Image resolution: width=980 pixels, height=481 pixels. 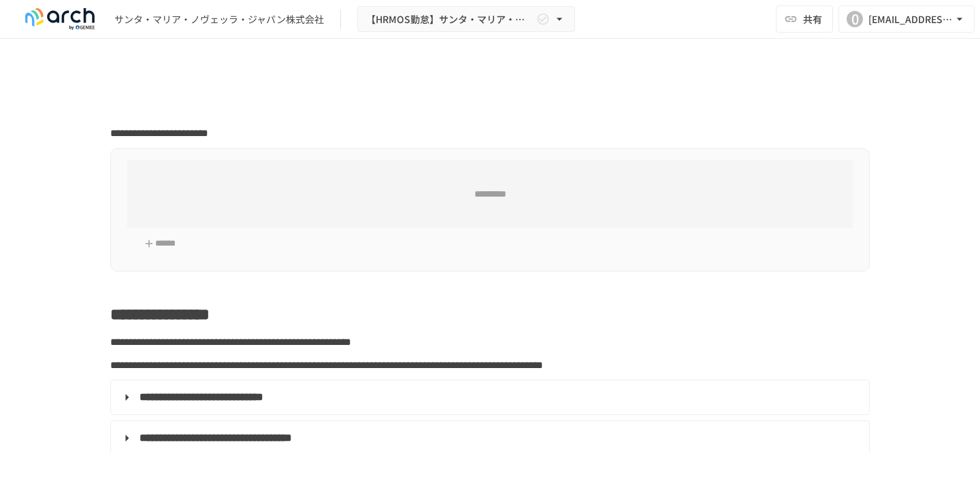 What do you see at coordinates (60, 19) in the screenshot?
I see `img: logo-default@2x-9cf2c760.svg` at bounding box center [60, 19].